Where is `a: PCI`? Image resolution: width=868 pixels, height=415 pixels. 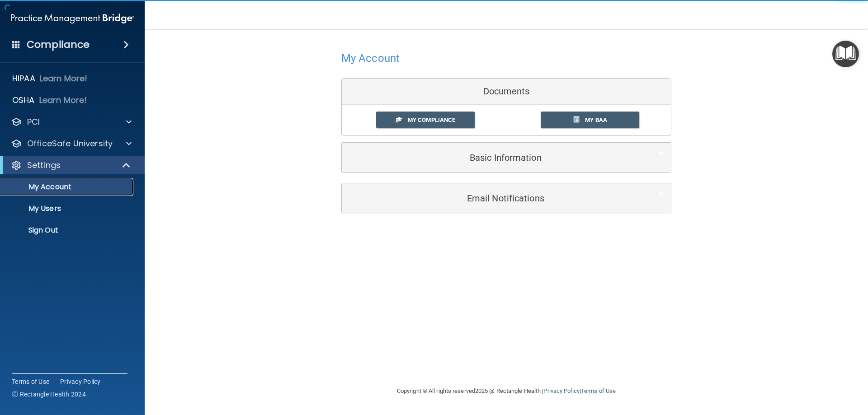
a: PCI is located at coordinates (71, 122).